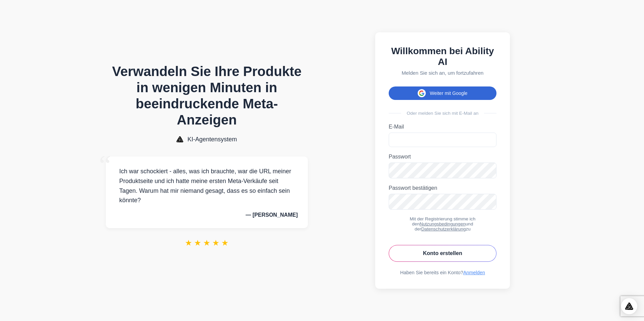 This screenshot has height=321, width=644. What do you see at coordinates (443, 93) in the screenshot?
I see `button: Weiter mit Google` at bounding box center [443, 93].